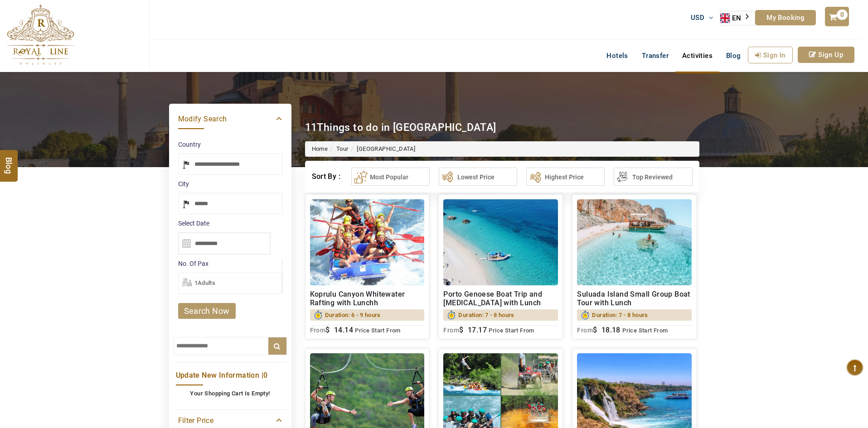 The image size is (868, 428). Describe the element at coordinates (842, 14) in the screenshot. I see `span: 0` at that location.